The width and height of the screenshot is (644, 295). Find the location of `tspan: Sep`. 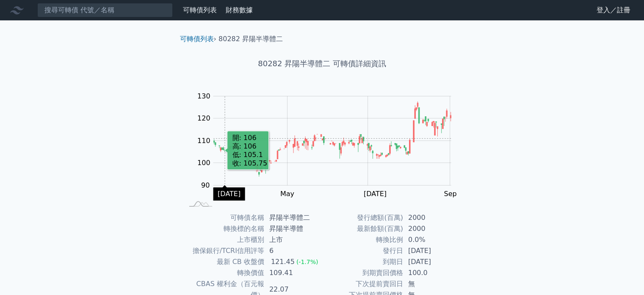

tspan: Sep is located at coordinates (450, 193).